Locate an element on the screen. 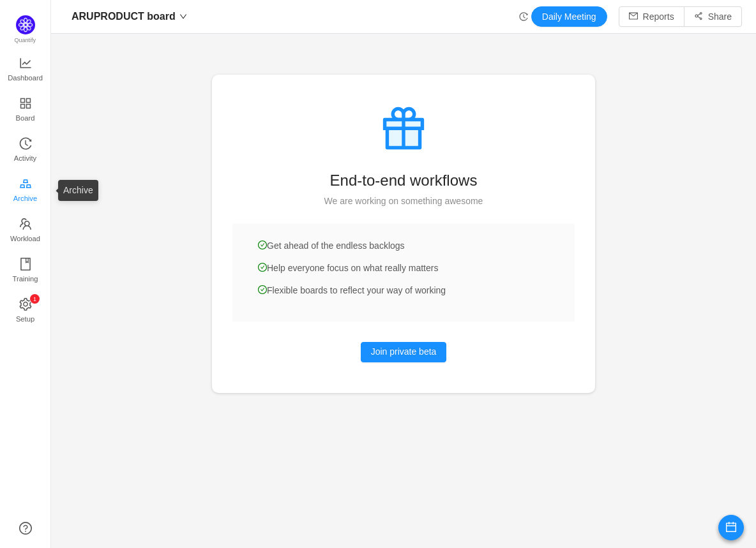  i: icon: team is located at coordinates (26, 224).